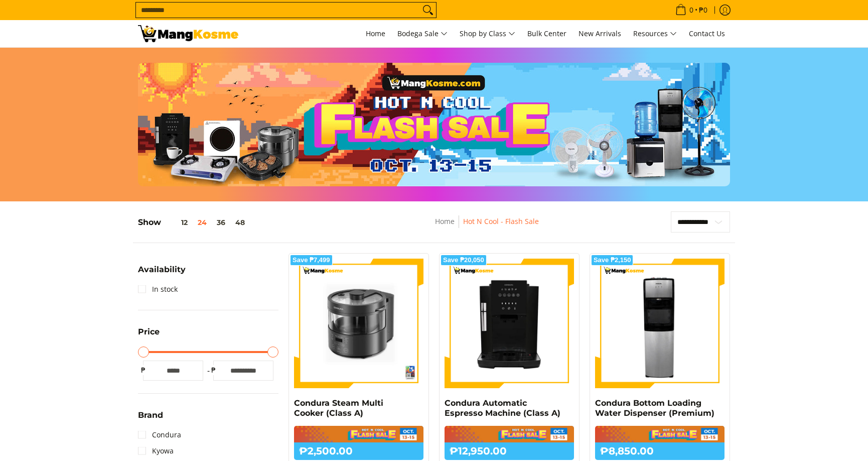  I want to click on a: New Arrivals, so click(600, 33).